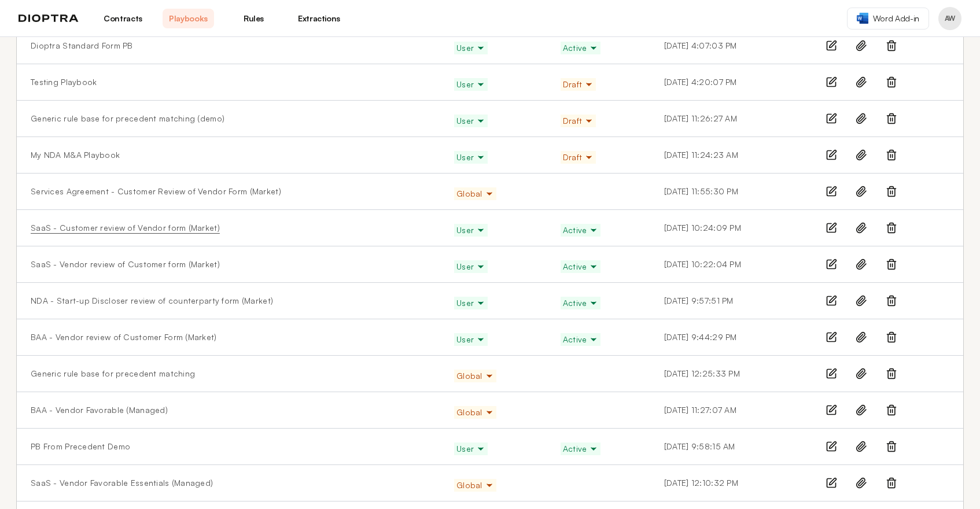  I want to click on img: logo, so click(48, 19).